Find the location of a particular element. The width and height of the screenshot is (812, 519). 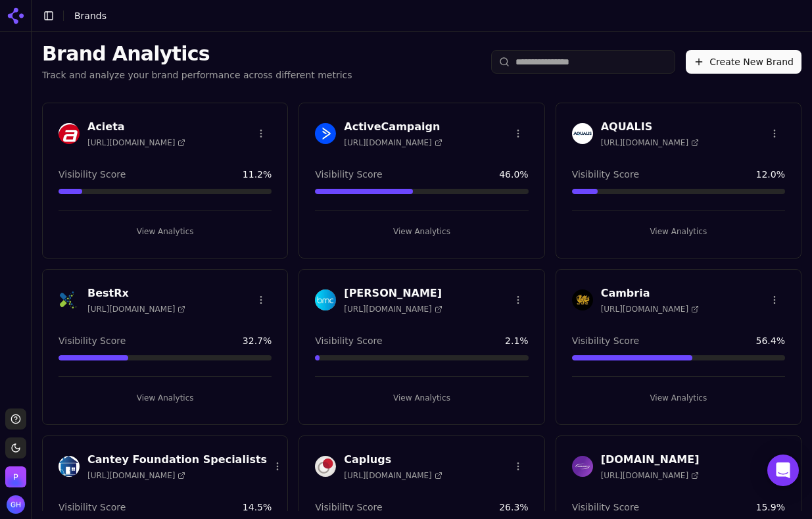

h3: Caplugs is located at coordinates (393, 460).